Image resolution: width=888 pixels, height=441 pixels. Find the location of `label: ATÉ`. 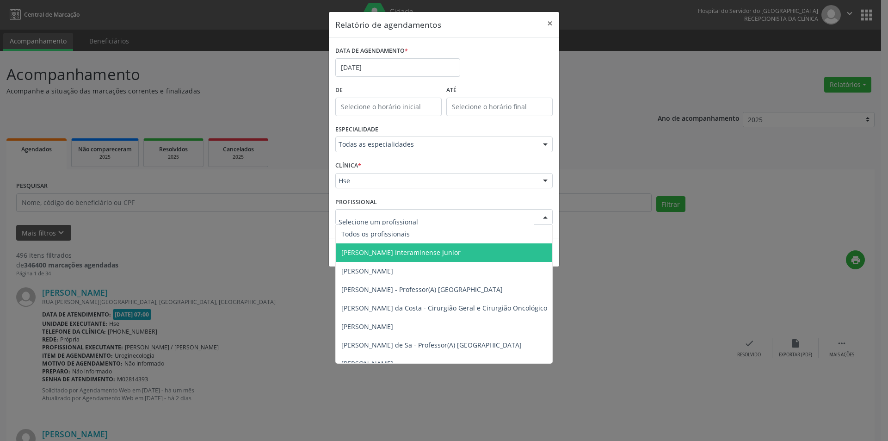

label: ATÉ is located at coordinates (500, 90).